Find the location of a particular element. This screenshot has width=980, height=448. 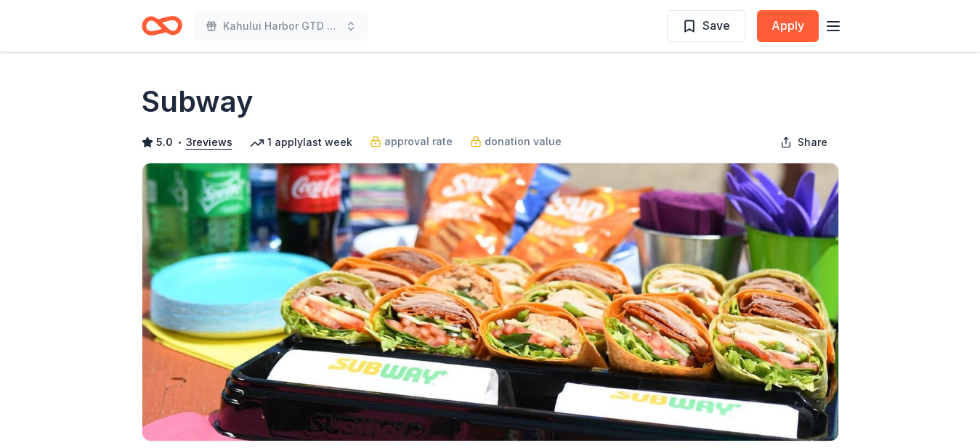

span: Kahului Harbor GTD cleanup is located at coordinates (281, 26).